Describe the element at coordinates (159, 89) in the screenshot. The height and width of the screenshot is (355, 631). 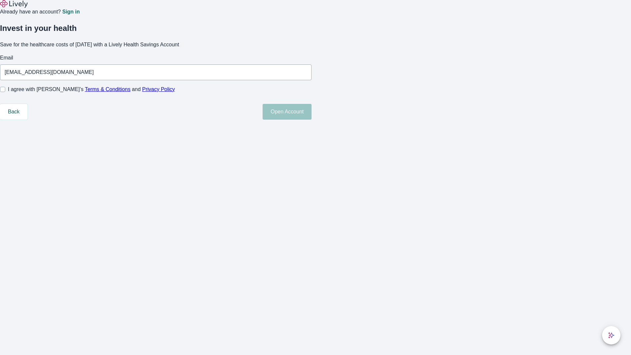
I see `a: Privacy Policy` at that location.